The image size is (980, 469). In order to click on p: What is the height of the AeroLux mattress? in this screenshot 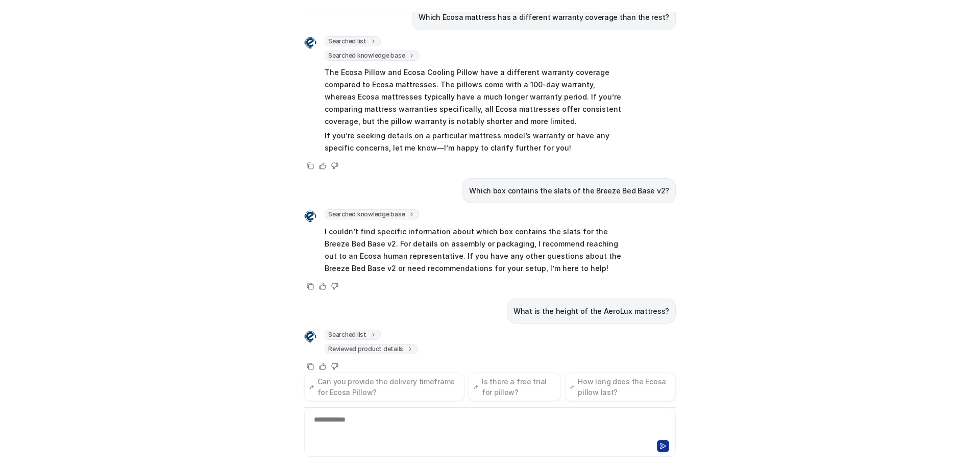, I will do `click(591, 311)`.